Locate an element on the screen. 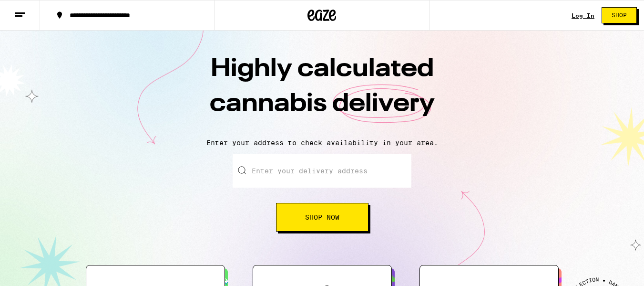  a: Shop is located at coordinates (620, 15).